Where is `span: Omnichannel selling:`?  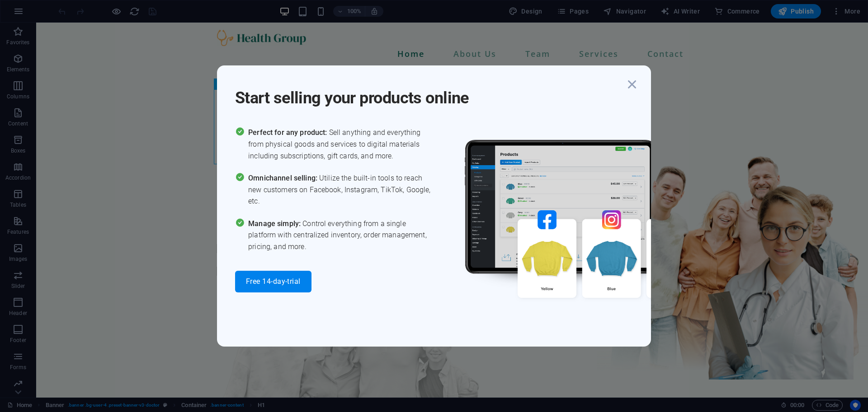 span: Omnichannel selling: is located at coordinates (283, 178).